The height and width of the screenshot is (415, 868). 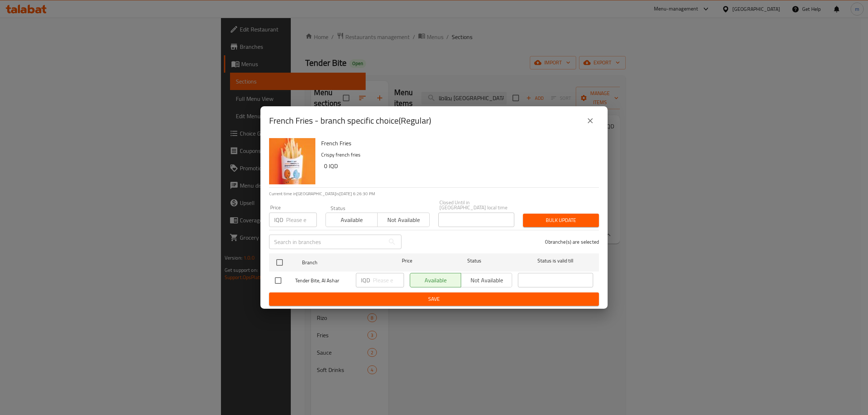 I want to click on h6: 0 IQD, so click(x=459, y=166).